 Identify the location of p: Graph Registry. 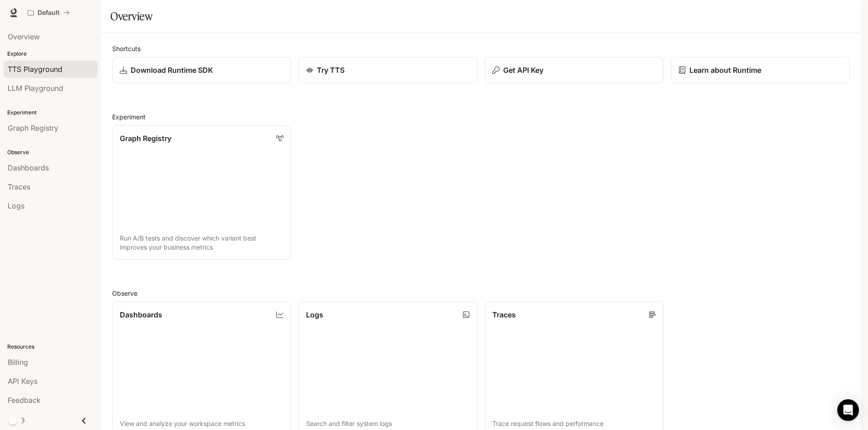
(145, 138).